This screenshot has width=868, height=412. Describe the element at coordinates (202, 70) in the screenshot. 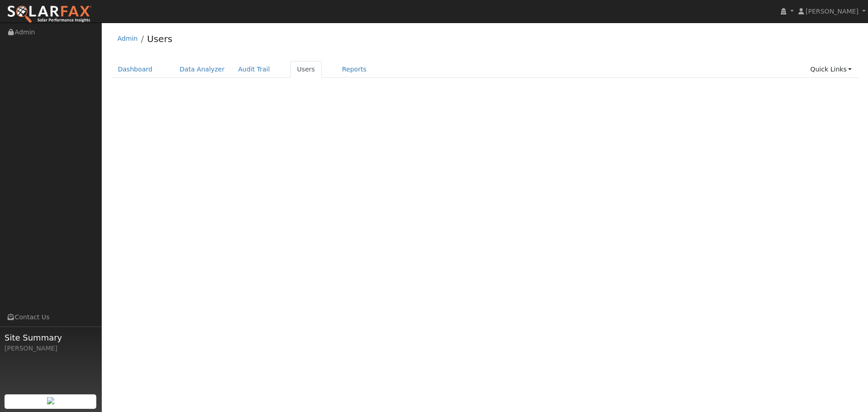

I see `a: Data Analyzer` at that location.